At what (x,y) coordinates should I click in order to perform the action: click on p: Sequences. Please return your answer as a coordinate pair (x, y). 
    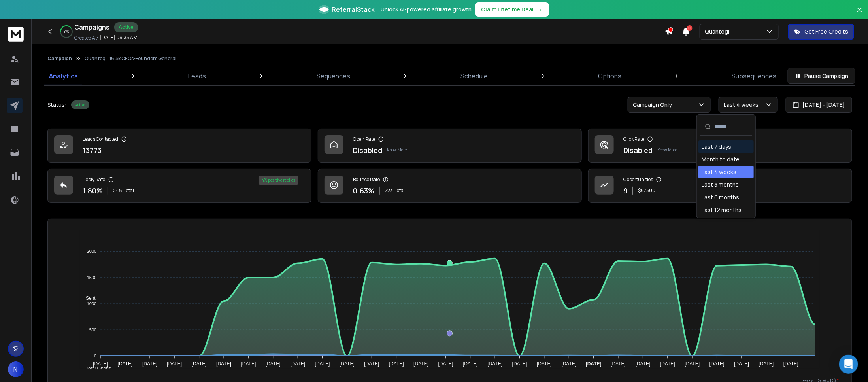
    Looking at the image, I should click on (333, 76).